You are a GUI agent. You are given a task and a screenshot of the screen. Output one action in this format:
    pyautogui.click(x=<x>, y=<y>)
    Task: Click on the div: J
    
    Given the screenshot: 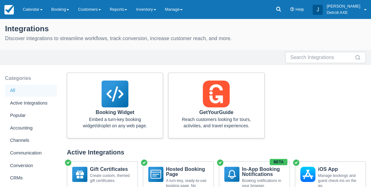 What is the action you would take?
    pyautogui.click(x=318, y=10)
    